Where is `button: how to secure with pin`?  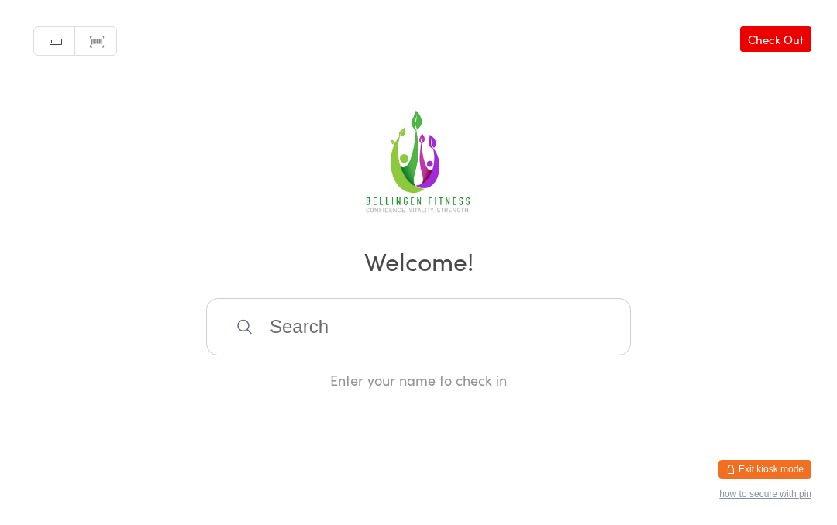 button: how to secure with pin is located at coordinates (765, 494).